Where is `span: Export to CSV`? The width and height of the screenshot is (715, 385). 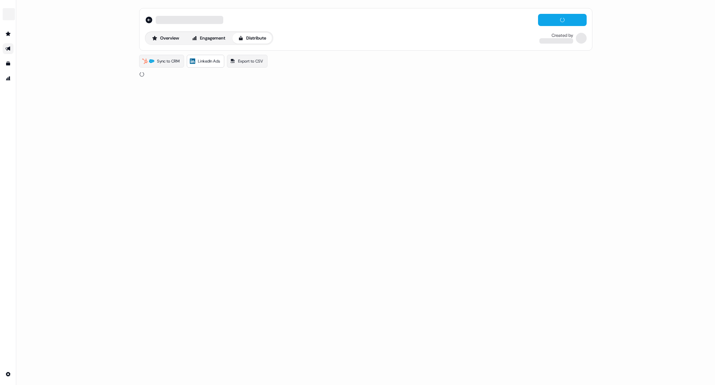 span: Export to CSV is located at coordinates (251, 61).